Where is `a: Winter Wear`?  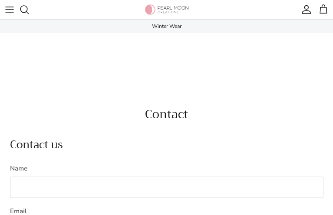
a: Winter Wear is located at coordinates (167, 26).